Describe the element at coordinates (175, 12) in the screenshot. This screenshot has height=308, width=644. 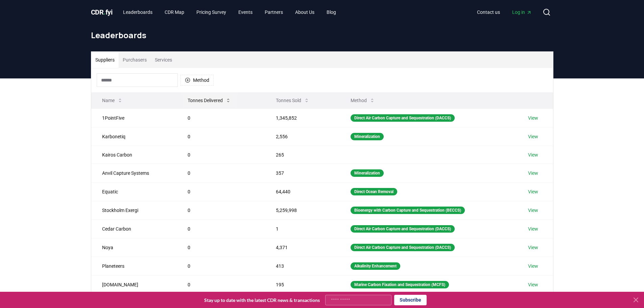
I see `a: CDR Map` at that location.